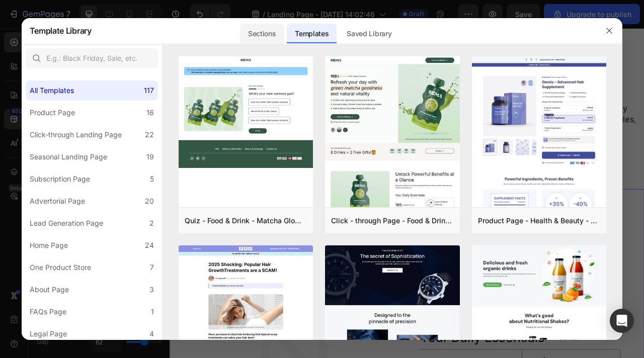  Describe the element at coordinates (540, 221) in the screenshot. I see `div: Product Page - Health & Beauty - Hair Supplement` at that location.